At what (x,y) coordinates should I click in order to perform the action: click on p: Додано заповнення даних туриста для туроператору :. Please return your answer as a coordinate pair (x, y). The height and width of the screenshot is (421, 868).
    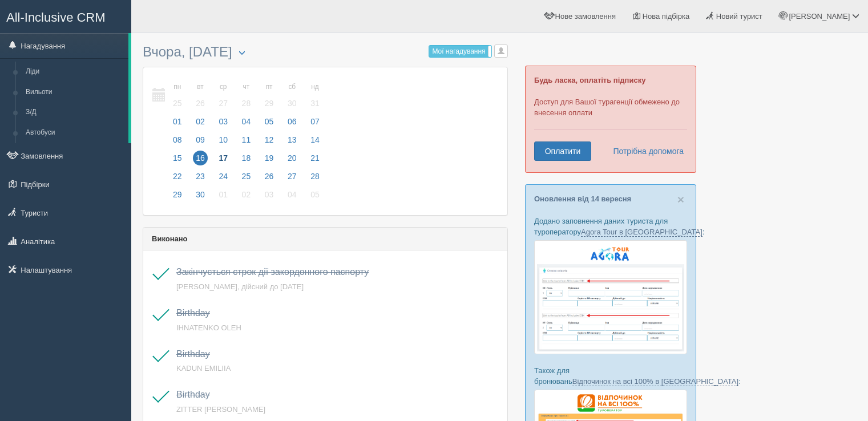
    Looking at the image, I should click on (611, 226).